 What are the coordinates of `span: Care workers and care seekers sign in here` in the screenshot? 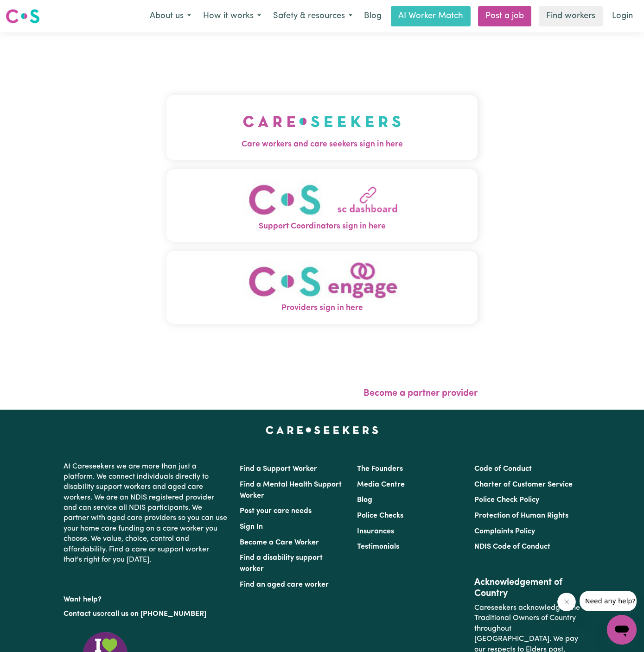 It's located at (322, 145).